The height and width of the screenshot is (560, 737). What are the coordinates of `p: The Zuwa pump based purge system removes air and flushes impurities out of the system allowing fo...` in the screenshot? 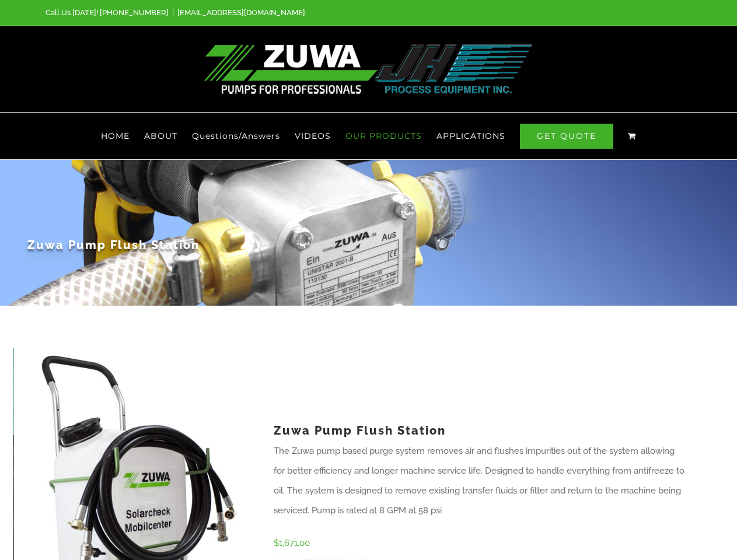 It's located at (480, 481).